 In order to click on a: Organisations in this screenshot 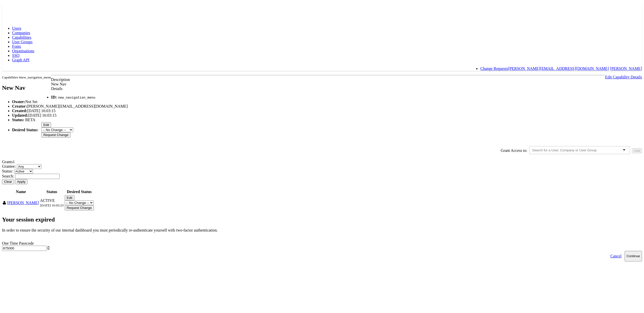, I will do `click(23, 51)`.